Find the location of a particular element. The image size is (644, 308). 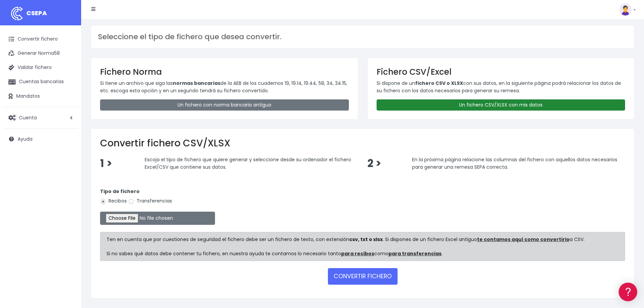

div: Información general is located at coordinates (68, 50).